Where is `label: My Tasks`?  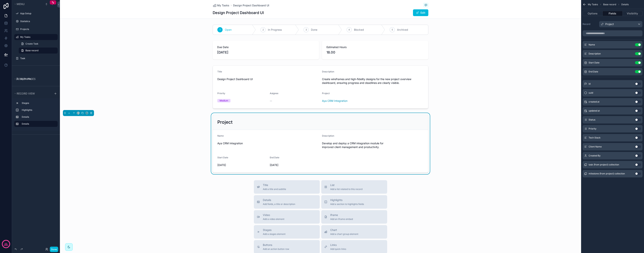
label: My Tasks is located at coordinates (38, 37).